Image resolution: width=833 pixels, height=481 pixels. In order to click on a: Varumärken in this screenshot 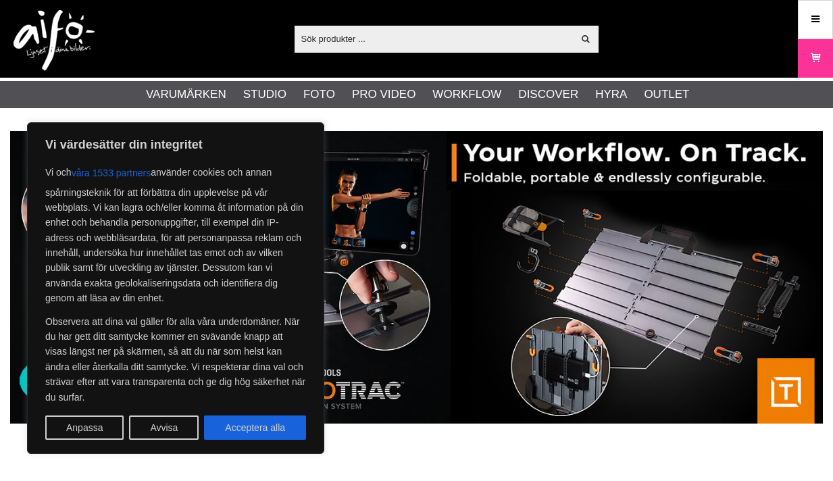, I will do `click(186, 95)`.